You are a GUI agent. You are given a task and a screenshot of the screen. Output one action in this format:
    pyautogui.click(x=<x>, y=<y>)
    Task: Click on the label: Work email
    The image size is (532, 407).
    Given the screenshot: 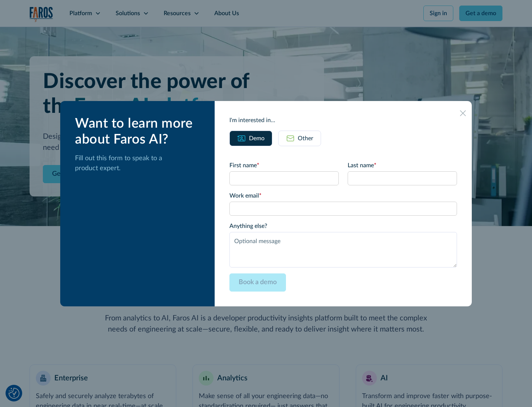 What is the action you would take?
    pyautogui.click(x=343, y=195)
    